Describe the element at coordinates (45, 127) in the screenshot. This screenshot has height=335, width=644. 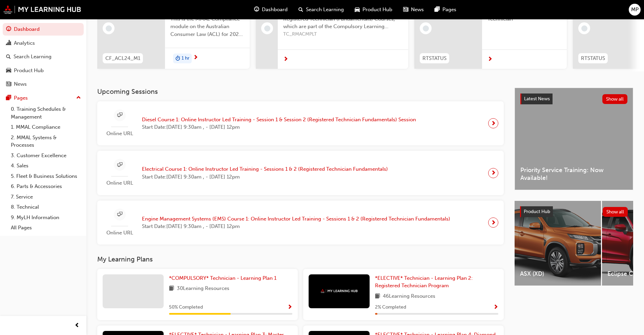
I see `a: 1. MMAL Compliance` at that location.